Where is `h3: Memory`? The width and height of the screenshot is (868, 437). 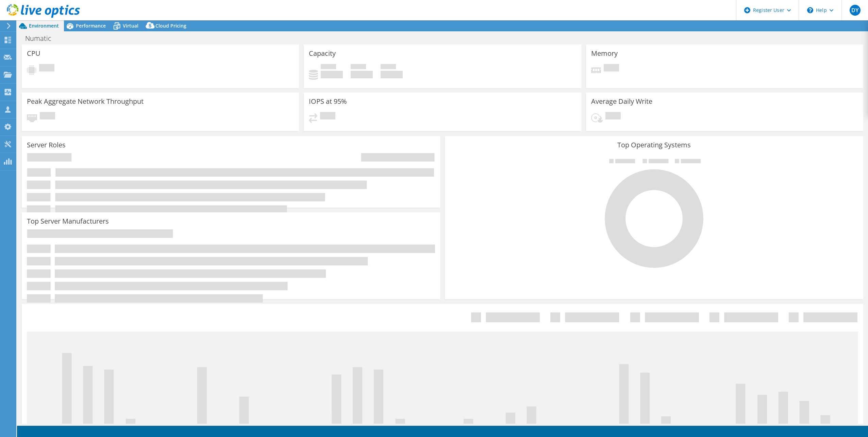 h3: Memory is located at coordinates (605, 53).